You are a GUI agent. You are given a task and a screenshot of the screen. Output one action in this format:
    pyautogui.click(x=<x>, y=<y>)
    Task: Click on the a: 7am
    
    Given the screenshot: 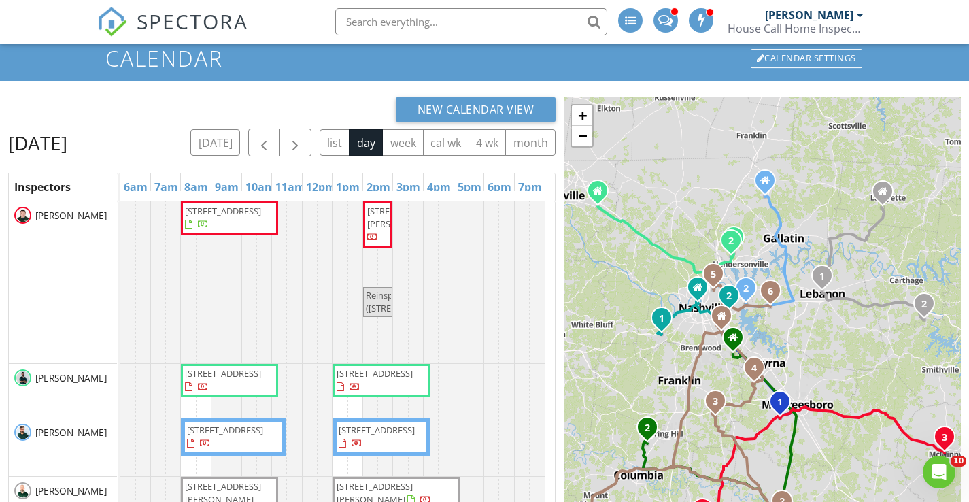 What is the action you would take?
    pyautogui.click(x=166, y=187)
    